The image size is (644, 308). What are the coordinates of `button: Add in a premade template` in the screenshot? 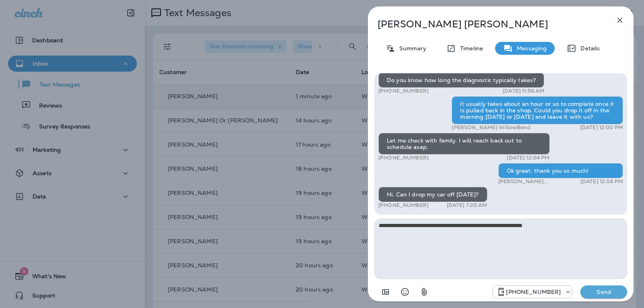 It's located at (386, 292).